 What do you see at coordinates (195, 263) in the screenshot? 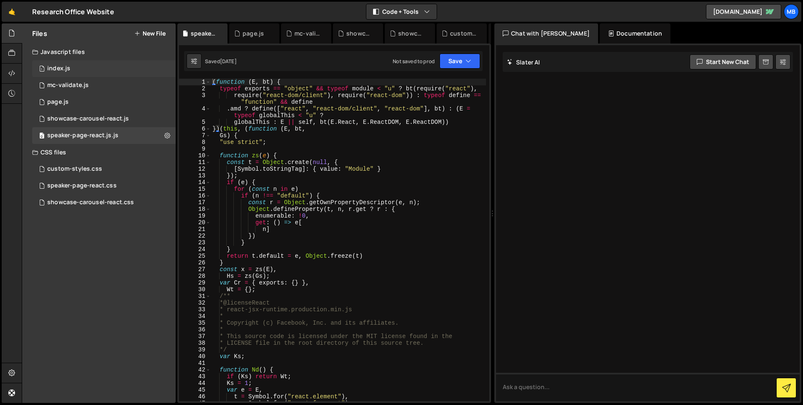
I see `div: 26` at bounding box center [195, 263].